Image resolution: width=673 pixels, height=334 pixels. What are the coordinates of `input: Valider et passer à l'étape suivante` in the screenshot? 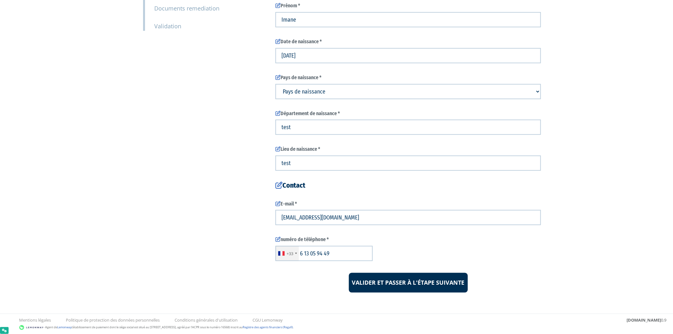 It's located at (409, 283).